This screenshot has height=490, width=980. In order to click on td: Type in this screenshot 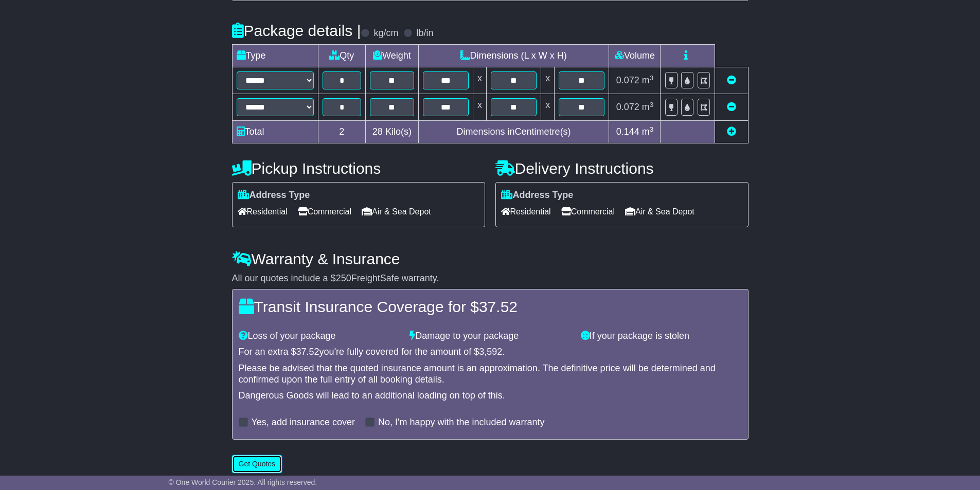, I will do `click(275, 56)`.